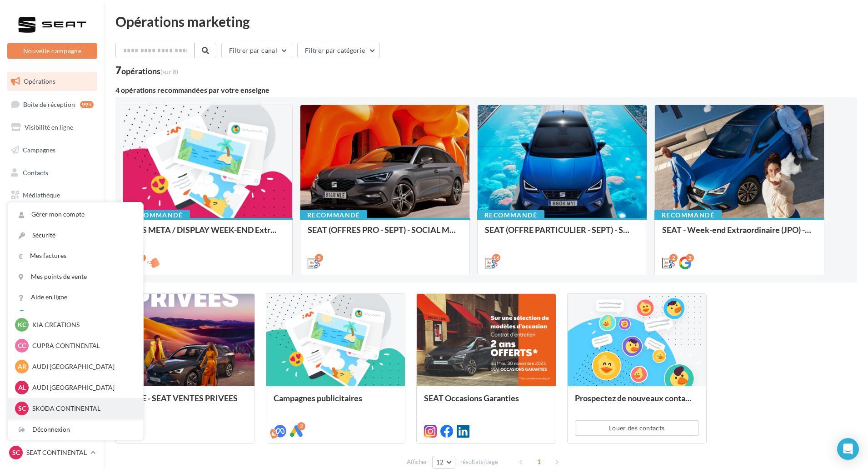  What do you see at coordinates (52, 245) in the screenshot?
I see `a: PLV et print personnalisable` at bounding box center [52, 245].